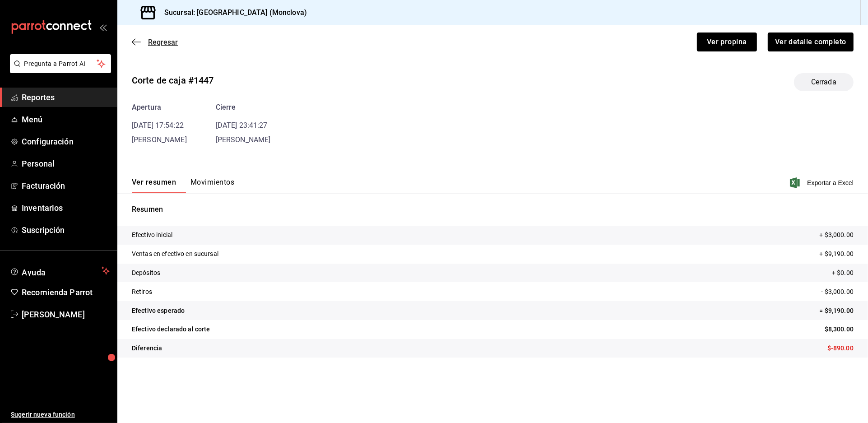  I want to click on span: Cerrada, so click(824, 82).